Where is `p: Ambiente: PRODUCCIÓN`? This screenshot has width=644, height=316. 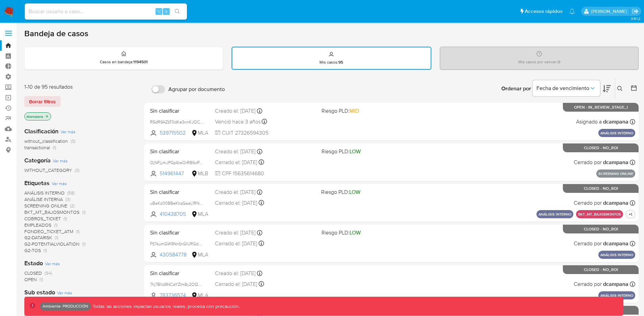
p: Ambiente: PRODUCCIÓN is located at coordinates (65, 306).